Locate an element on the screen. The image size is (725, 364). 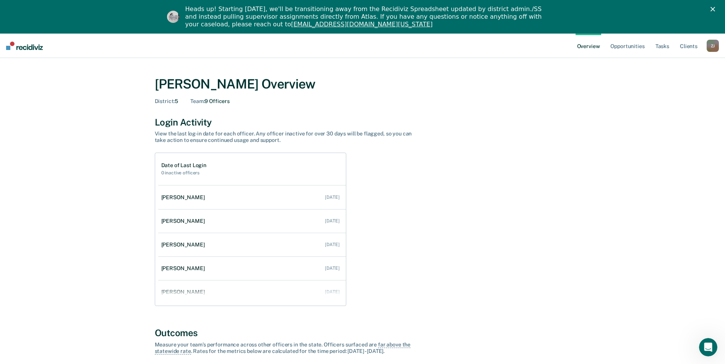
div: 5 is located at coordinates (167, 101).